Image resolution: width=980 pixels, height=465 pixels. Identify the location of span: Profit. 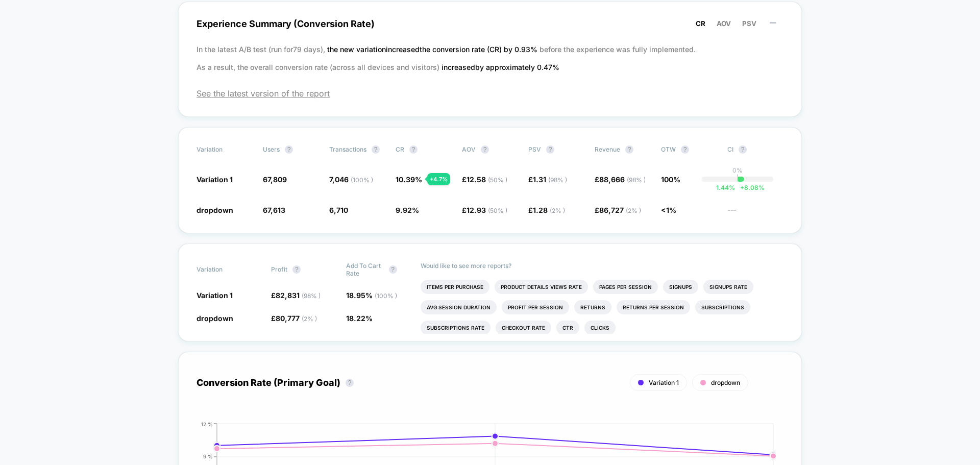
(279, 269).